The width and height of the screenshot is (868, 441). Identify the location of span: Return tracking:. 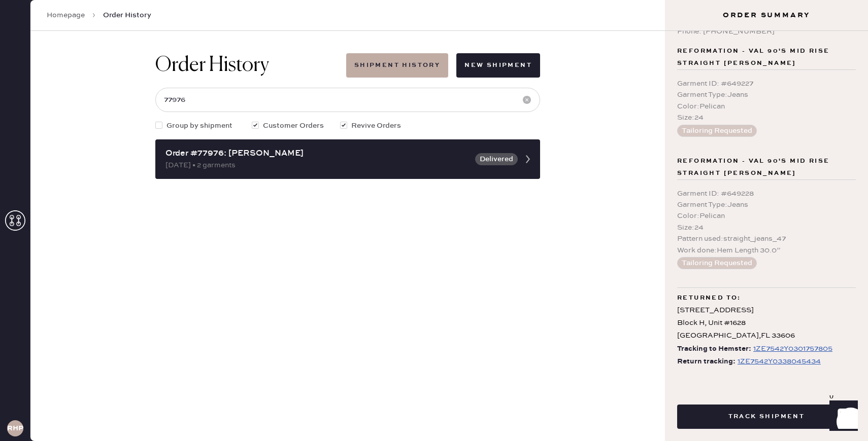
(706, 361).